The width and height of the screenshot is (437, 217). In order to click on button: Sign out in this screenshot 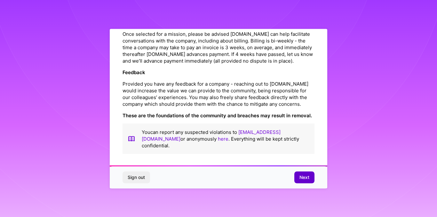, I will do `click(136, 178)`.